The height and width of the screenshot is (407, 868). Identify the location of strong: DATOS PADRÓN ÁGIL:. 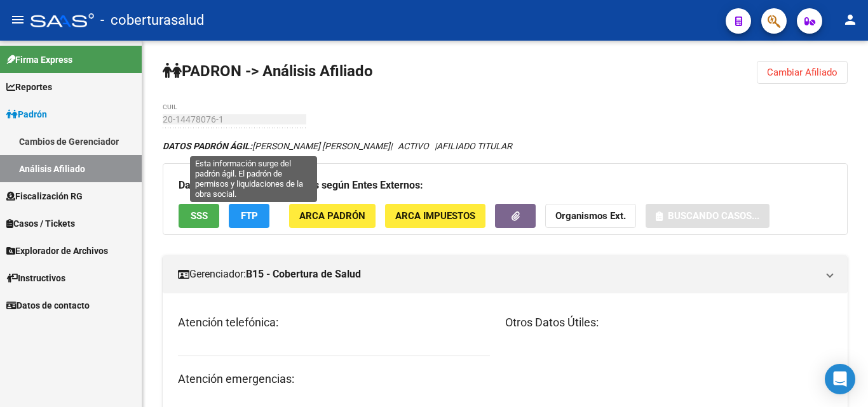
(207, 146).